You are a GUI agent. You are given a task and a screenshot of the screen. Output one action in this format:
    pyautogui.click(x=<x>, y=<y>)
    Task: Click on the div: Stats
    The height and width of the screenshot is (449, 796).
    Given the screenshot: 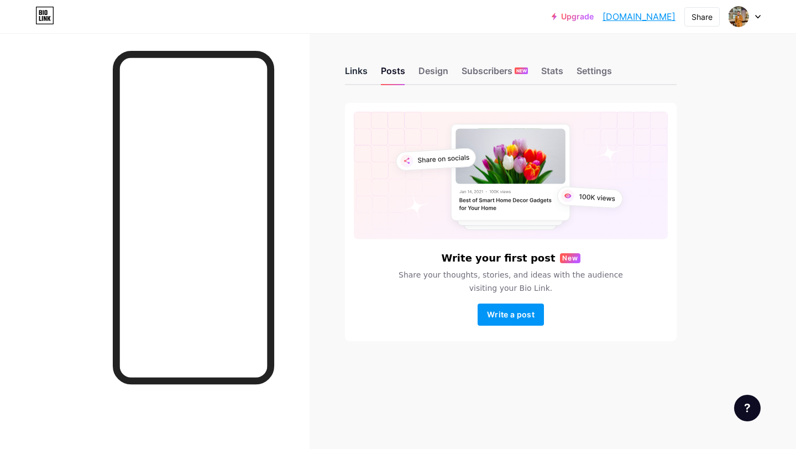 What is the action you would take?
    pyautogui.click(x=553, y=74)
    